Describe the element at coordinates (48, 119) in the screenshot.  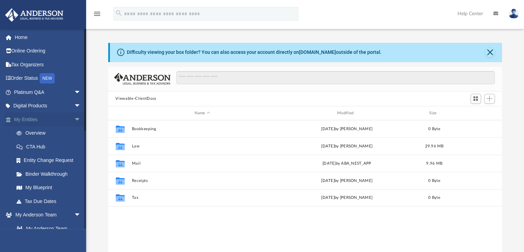
I see `a: My Entitiesarrow_drop_down` at that location.